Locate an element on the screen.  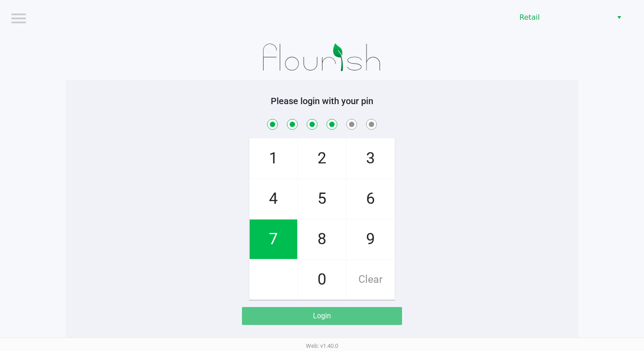
span: Web: v1.40.0 is located at coordinates (322, 346).